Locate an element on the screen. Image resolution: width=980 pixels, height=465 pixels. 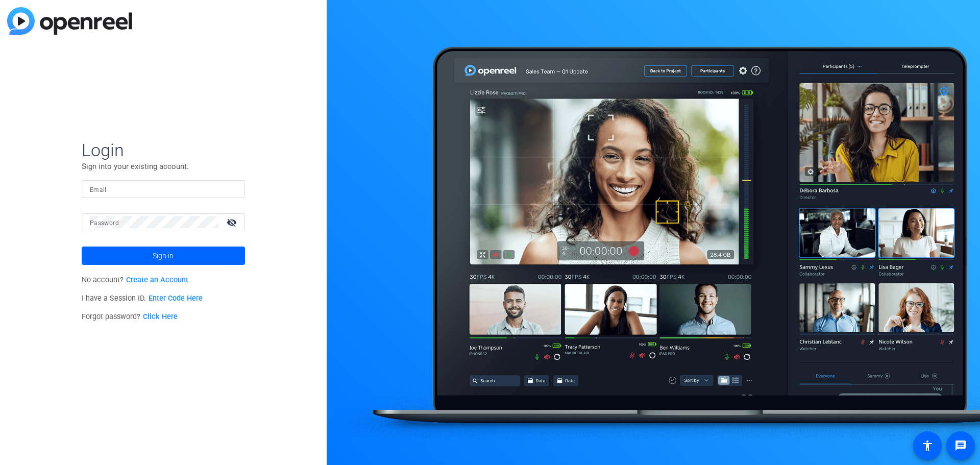
p: Sign into your existing account. is located at coordinates (163, 167).